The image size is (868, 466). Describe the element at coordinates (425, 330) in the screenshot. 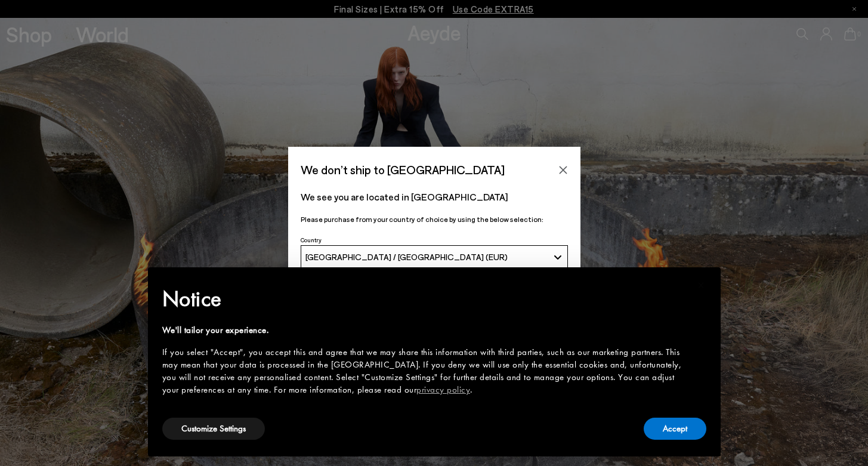

I see `div: We'll tailor your experience.` at that location.